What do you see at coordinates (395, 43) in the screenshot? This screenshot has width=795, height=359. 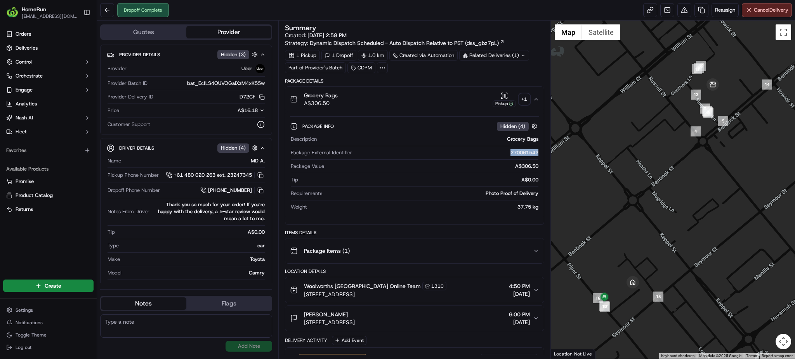 I see `div: Strategy:` at bounding box center [395, 43].